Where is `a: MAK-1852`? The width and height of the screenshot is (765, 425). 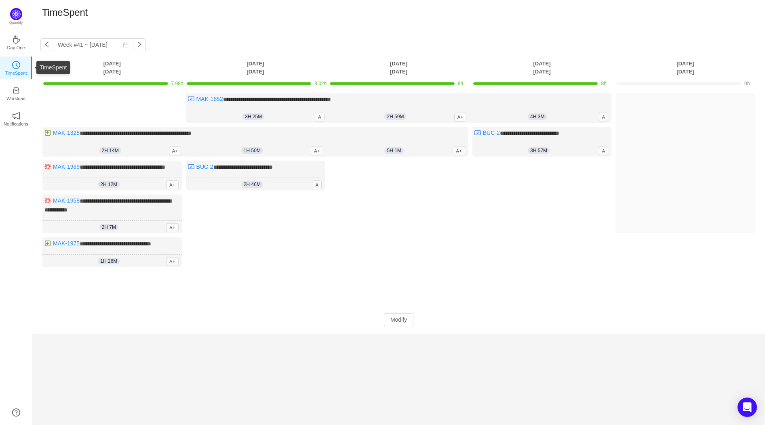 a: MAK-1852 is located at coordinates (210, 99).